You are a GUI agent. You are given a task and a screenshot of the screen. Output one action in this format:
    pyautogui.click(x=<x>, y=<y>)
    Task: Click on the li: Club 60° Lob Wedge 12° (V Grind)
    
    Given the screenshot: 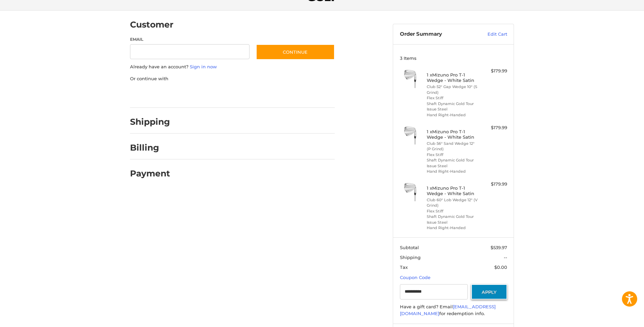 What is the action you would take?
    pyautogui.click(x=453, y=203)
    